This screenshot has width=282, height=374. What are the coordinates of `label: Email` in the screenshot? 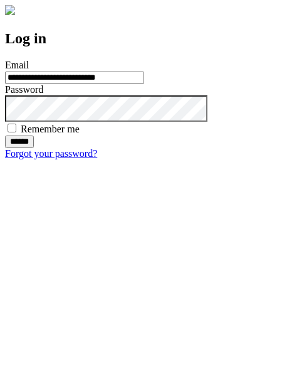 It's located at (17, 65).